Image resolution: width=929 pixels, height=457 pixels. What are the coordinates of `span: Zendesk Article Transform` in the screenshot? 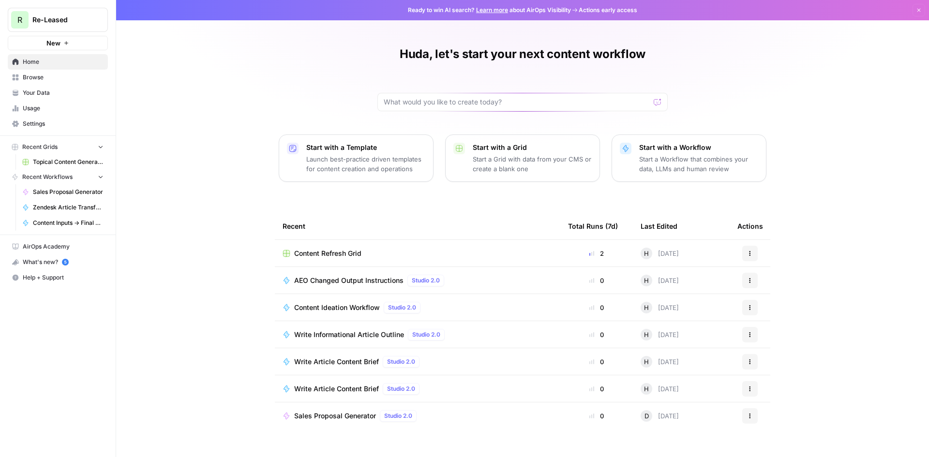 It's located at (68, 207).